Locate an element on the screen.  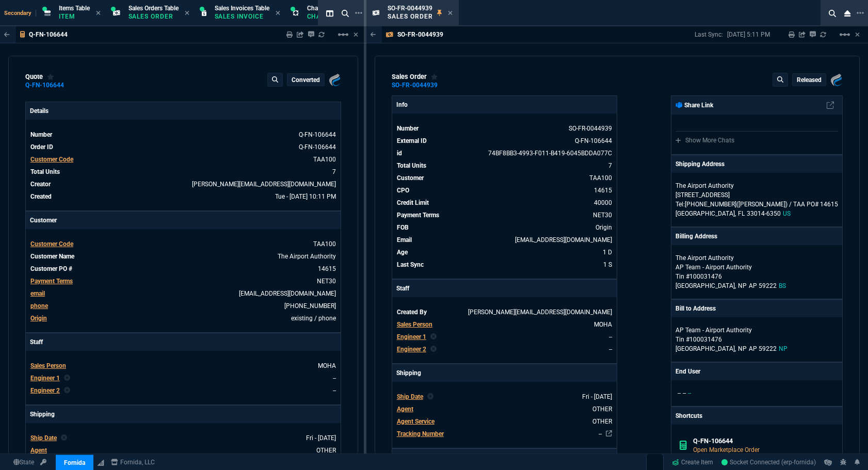
nx-icon: Search is located at coordinates (345, 13).